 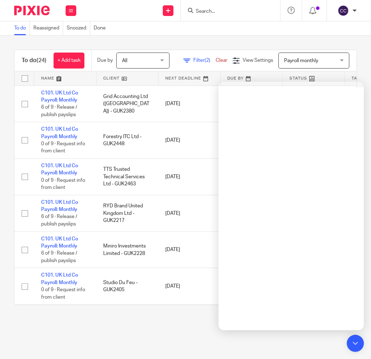 What do you see at coordinates (207, 60) in the screenshot?
I see `span: (2)` at bounding box center [207, 60].